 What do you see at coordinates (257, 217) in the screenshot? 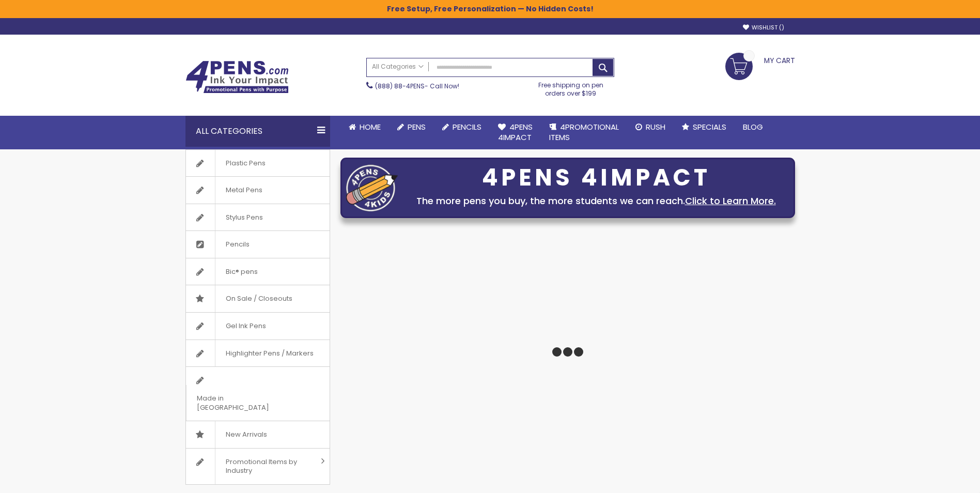
I see `a: Stylus Pens` at bounding box center [257, 217].